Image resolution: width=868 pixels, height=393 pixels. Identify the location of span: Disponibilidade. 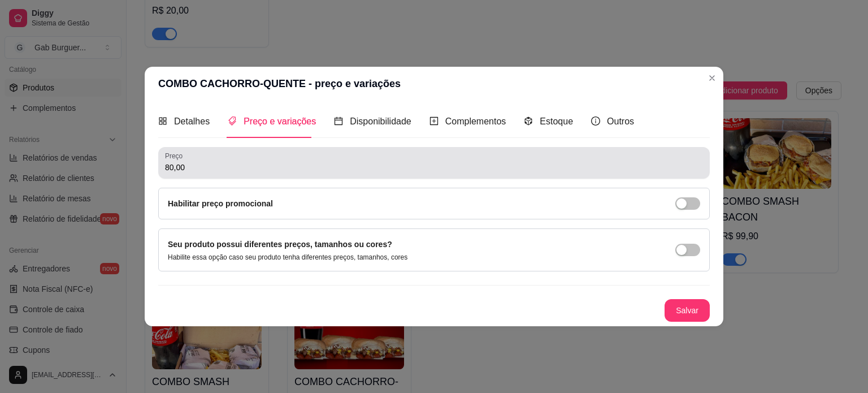
(380, 121).